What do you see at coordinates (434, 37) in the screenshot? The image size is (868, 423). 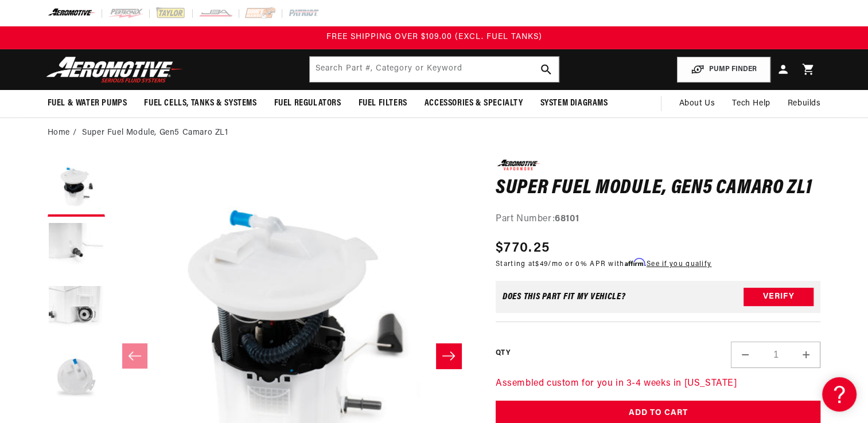 I see `span: FREE SHIPPING OVER $109.00 (EXCL. FUEL TANKS)` at bounding box center [434, 37].